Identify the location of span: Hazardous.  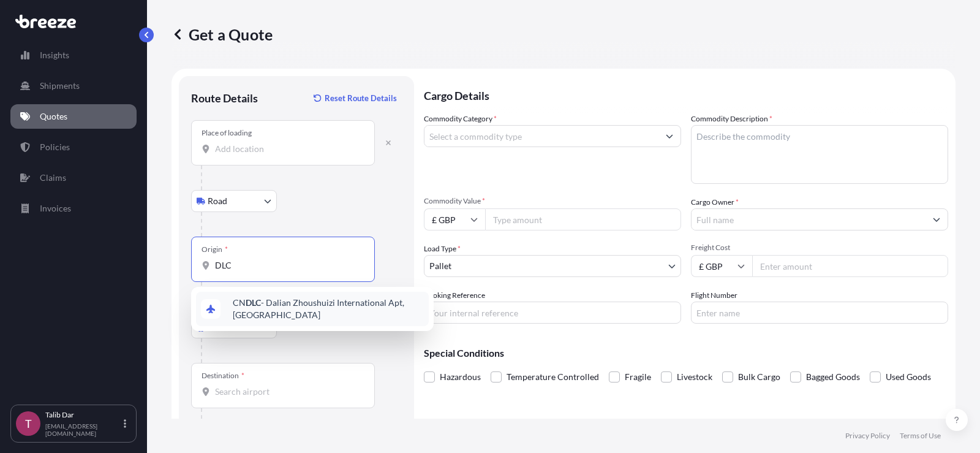
(460, 377).